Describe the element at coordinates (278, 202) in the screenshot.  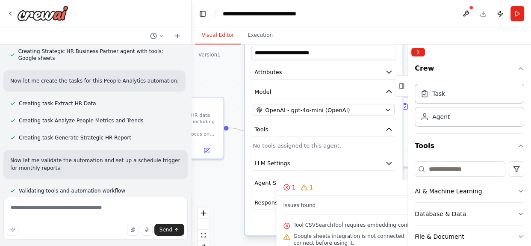
I see `span: Response Format` at that location.